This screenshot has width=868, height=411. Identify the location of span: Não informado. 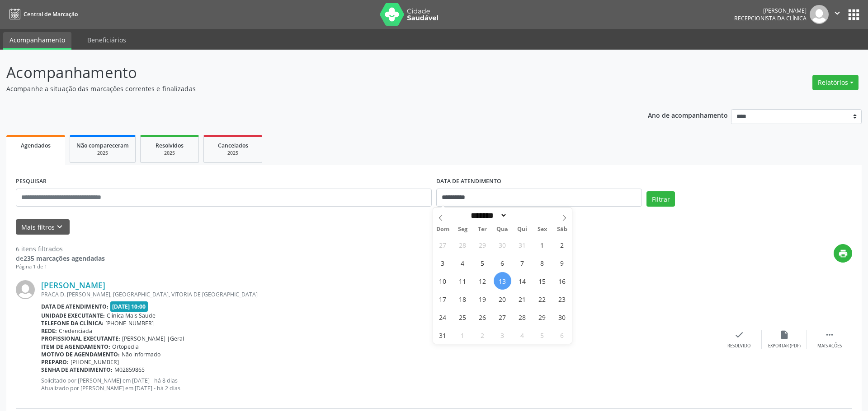
(141, 355).